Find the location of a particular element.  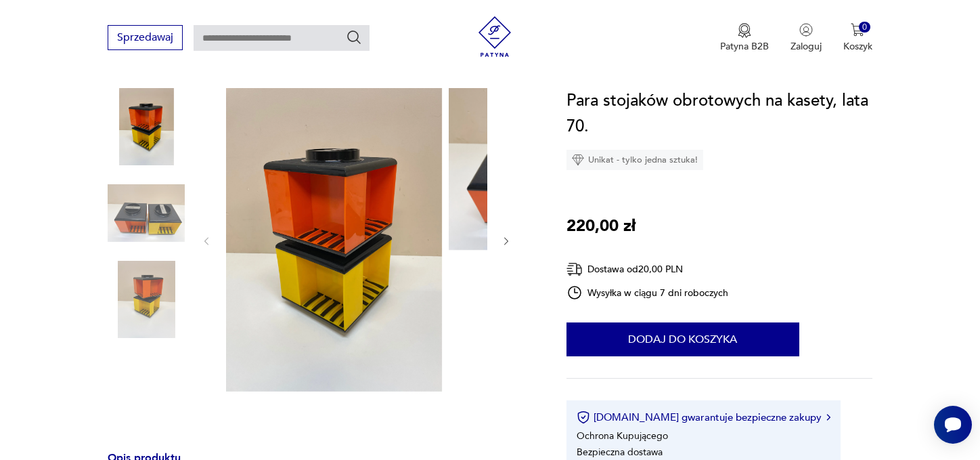

img: Ikona certyfikatu is located at coordinates (583, 417).